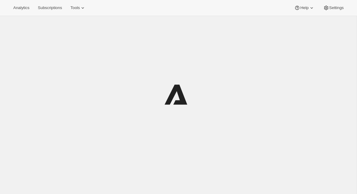  What do you see at coordinates (50, 8) in the screenshot?
I see `span: Subscriptions` at bounding box center [50, 8].